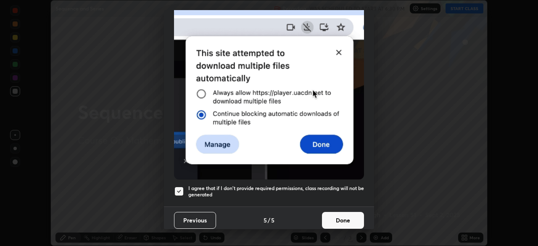 The image size is (538, 246). I want to click on button: Previous, so click(195, 220).